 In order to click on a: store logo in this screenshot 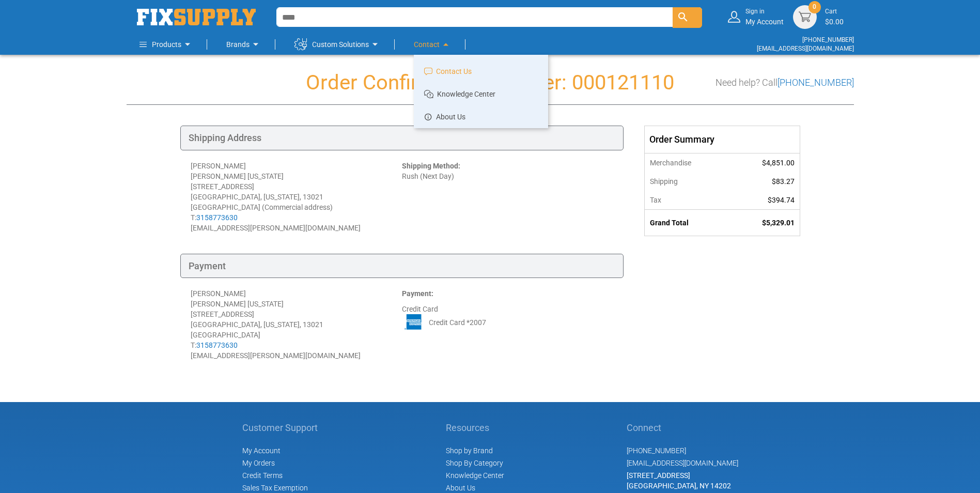, I will do `click(196, 17)`.